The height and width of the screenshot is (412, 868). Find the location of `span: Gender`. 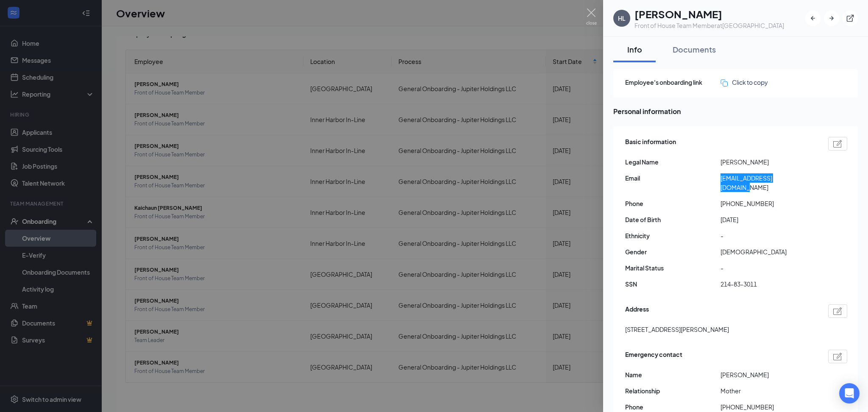

span: Gender is located at coordinates (672, 252).